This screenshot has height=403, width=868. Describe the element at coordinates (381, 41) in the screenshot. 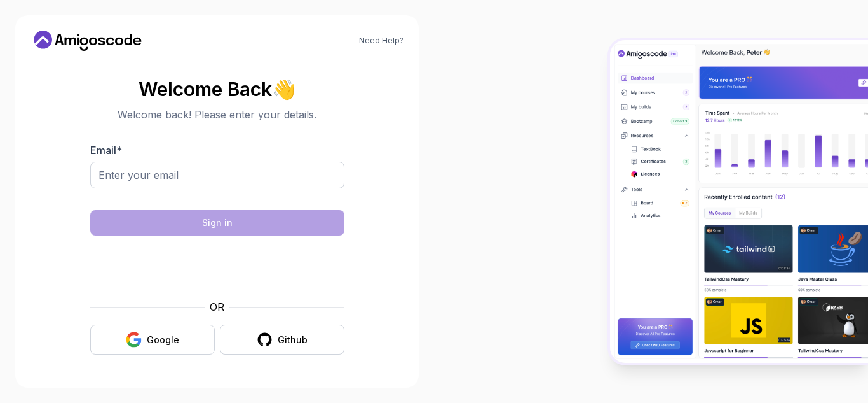

I see `a: Need Help?` at that location.